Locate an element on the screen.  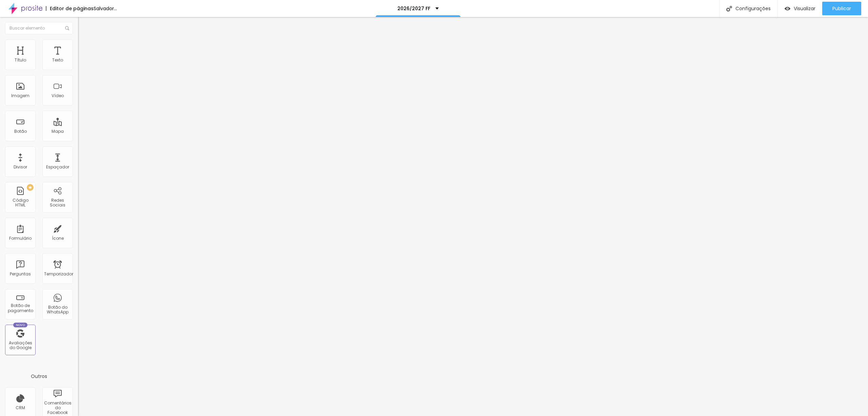
font: Novo is located at coordinates (20, 325).